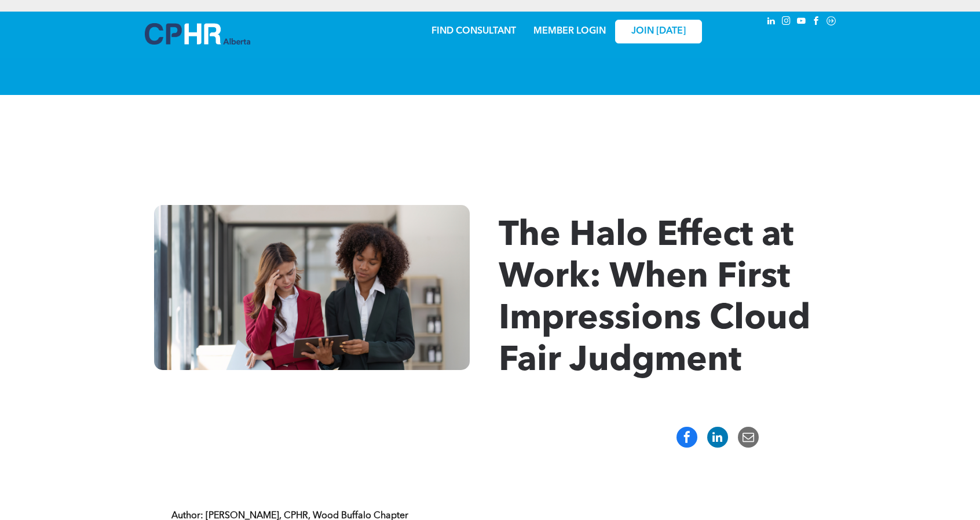 This screenshot has width=980, height=520. What do you see at coordinates (198, 33) in the screenshot?
I see `img: A blue and white logo for cp alberta` at bounding box center [198, 33].